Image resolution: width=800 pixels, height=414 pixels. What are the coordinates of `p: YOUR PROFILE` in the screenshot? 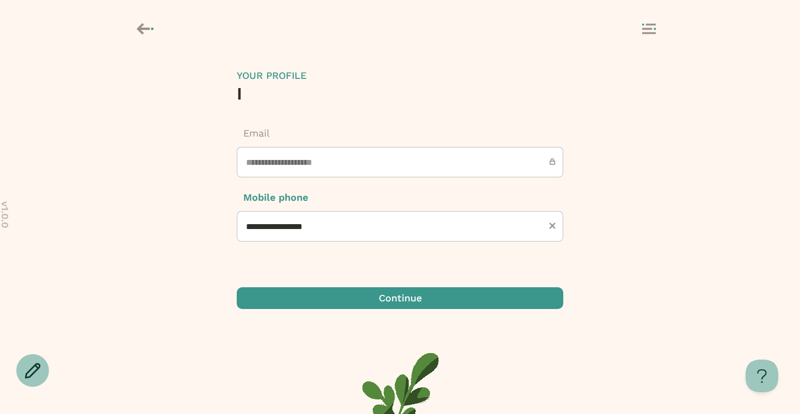 It's located at (400, 76).